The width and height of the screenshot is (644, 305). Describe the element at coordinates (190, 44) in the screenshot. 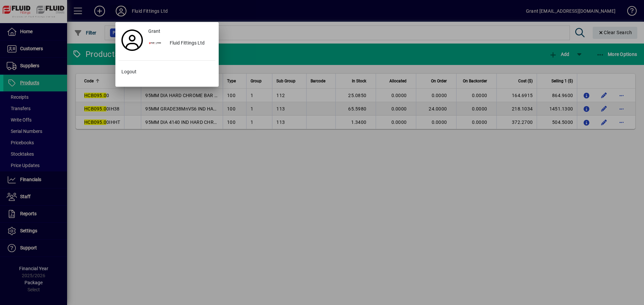

I see `div: Fluid Fittings Ltd` at that location.